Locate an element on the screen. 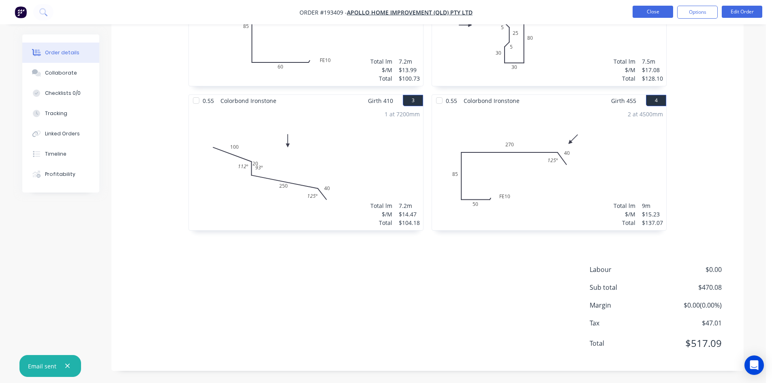 Image resolution: width=772 pixels, height=383 pixels. button: Profitability is located at coordinates (61, 174).